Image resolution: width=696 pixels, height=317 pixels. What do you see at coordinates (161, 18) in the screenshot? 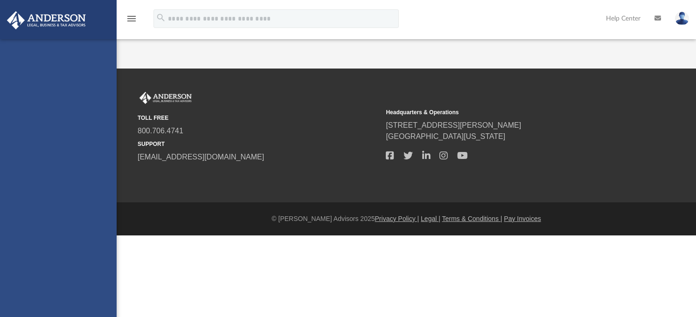
I see `i: search` at bounding box center [161, 18].